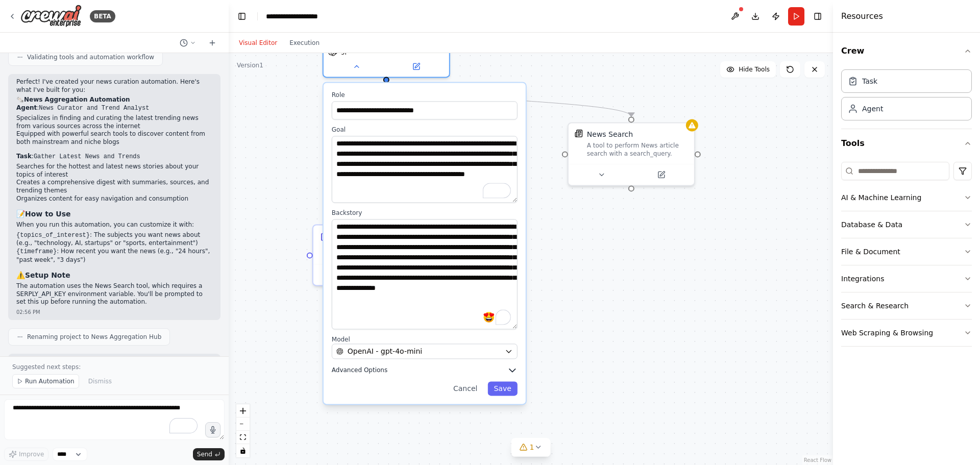  Describe the element at coordinates (870, 81) in the screenshot. I see `div: Task` at that location.